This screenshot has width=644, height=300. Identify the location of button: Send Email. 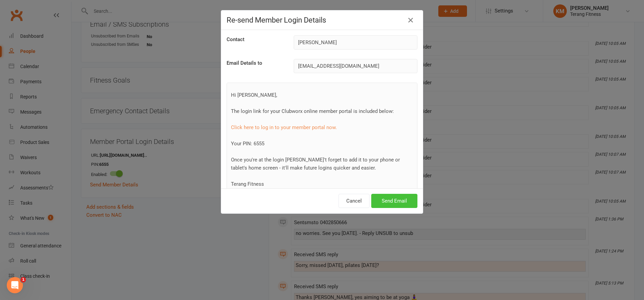
(394, 201).